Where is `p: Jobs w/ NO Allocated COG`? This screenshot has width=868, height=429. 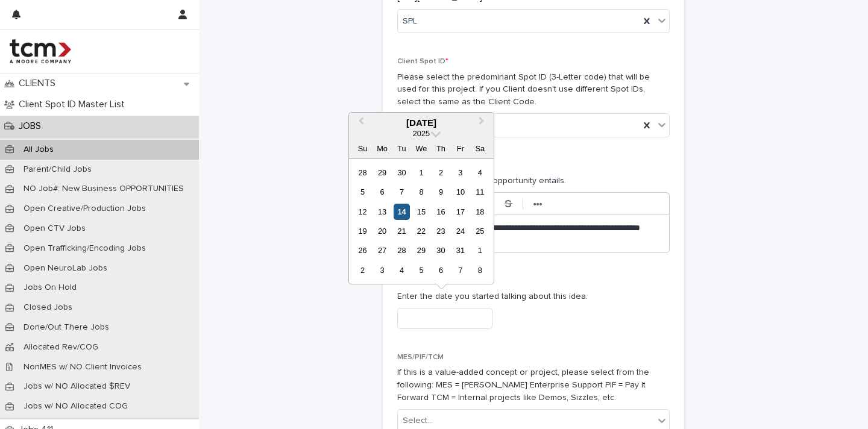 p: Jobs w/ NO Allocated COG is located at coordinates (75, 406).